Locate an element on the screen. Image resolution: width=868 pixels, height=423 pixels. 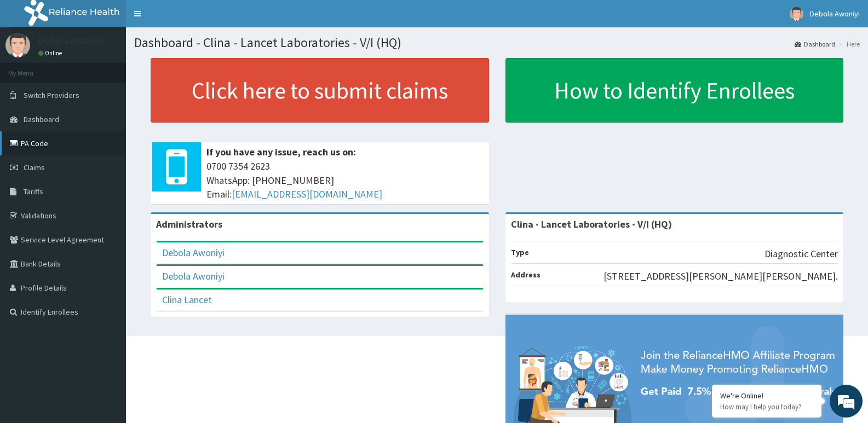
p: Diagnostic Center is located at coordinates (801, 254).